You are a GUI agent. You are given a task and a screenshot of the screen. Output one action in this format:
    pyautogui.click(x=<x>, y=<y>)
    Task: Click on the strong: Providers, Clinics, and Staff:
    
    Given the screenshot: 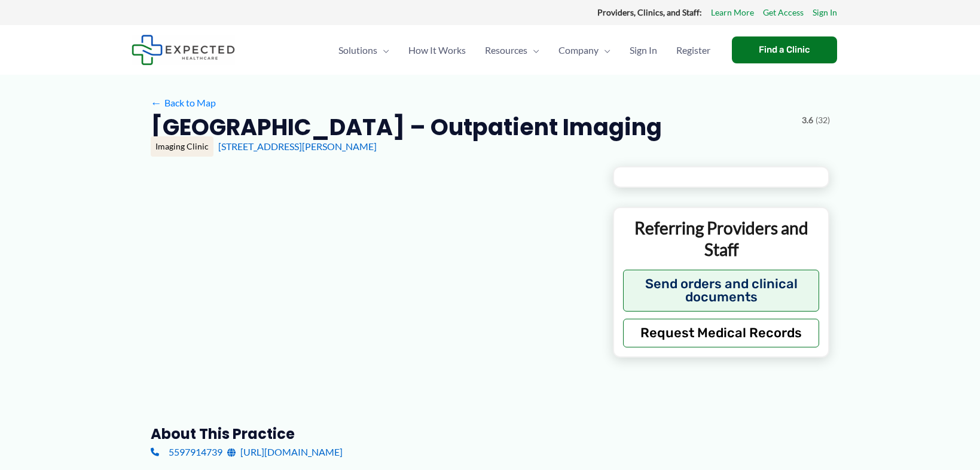 What is the action you would take?
    pyautogui.click(x=649, y=12)
    